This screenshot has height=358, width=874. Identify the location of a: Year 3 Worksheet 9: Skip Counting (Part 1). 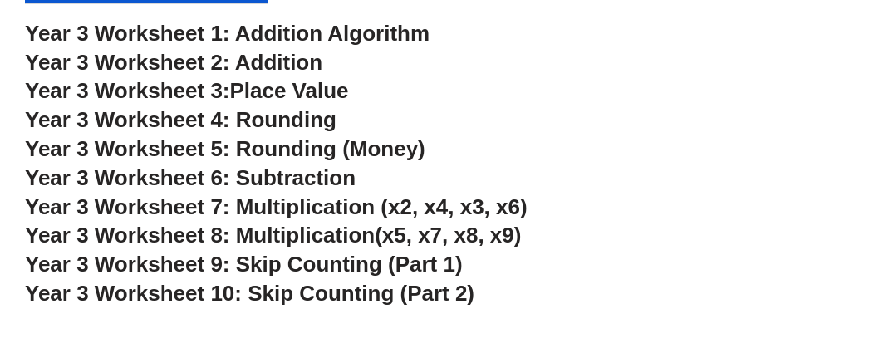
(243, 264).